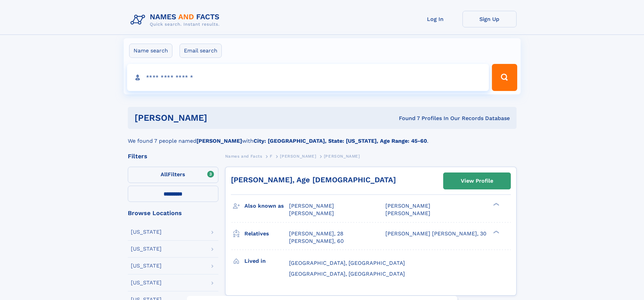 Image resolution: width=644 pixels, height=300 pixels. I want to click on h3: Lived in, so click(267, 261).